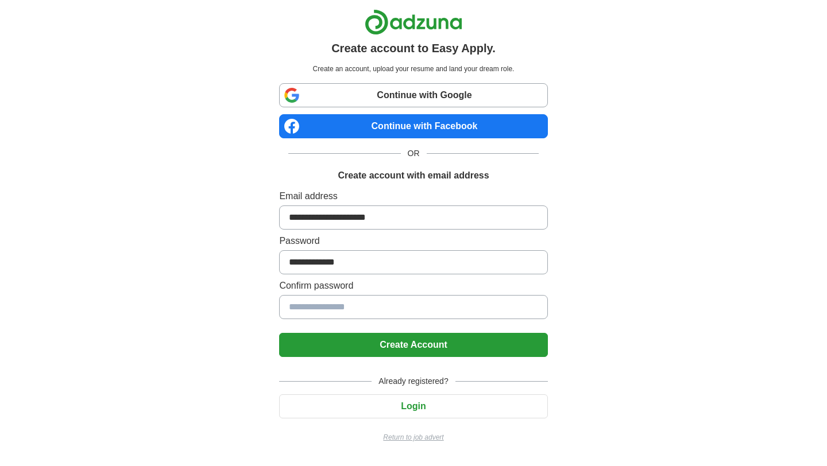 This screenshot has height=466, width=827. I want to click on h1: Create account with email address, so click(413, 176).